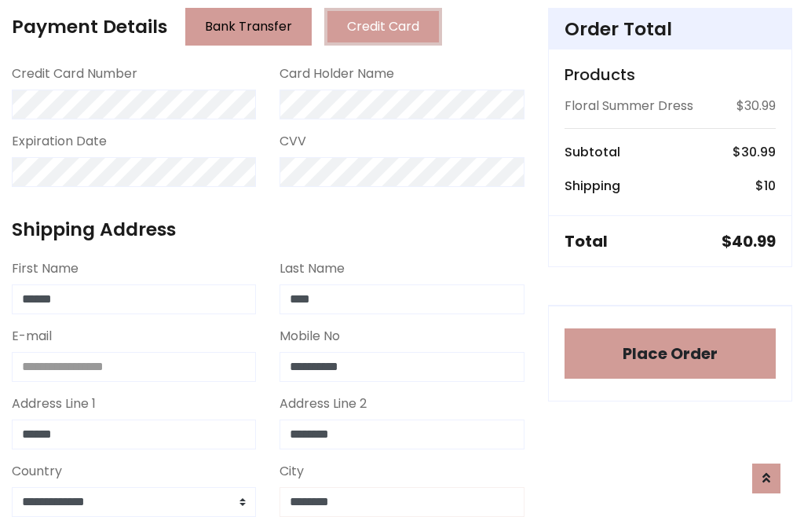  Describe the element at coordinates (670, 353) in the screenshot. I see `button: Place Order` at that location.